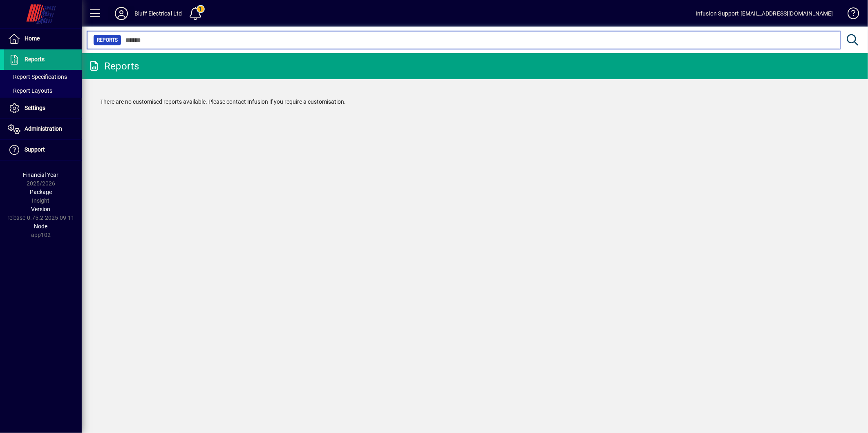  Describe the element at coordinates (43, 150) in the screenshot. I see `a: Support` at that location.